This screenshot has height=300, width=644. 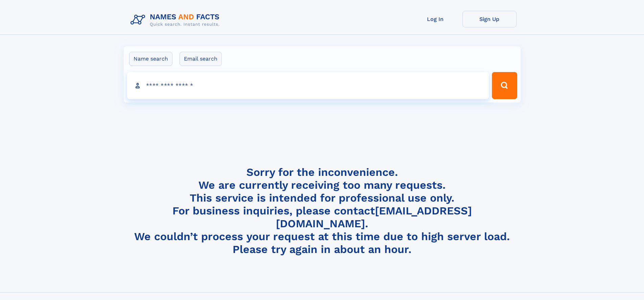 What do you see at coordinates (489, 19) in the screenshot?
I see `a: Sign Up` at bounding box center [489, 19].